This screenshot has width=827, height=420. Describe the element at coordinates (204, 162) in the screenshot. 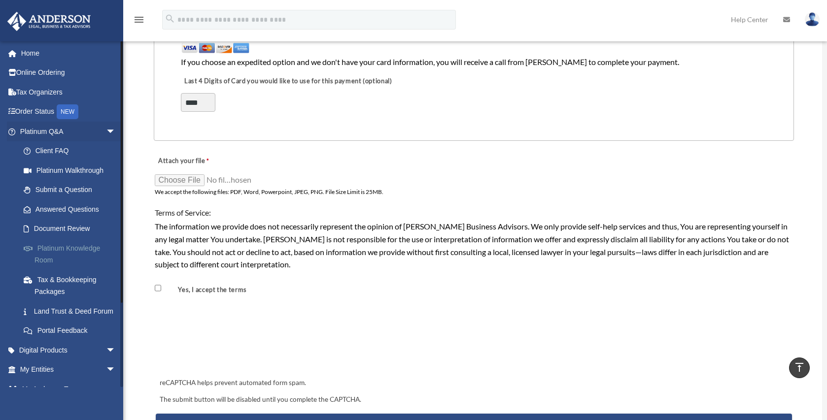

I see `label: Attach your file` at that location.